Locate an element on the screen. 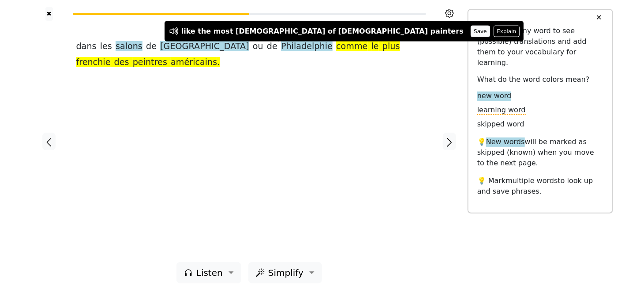 The image size is (644, 294). span: new word is located at coordinates (494, 96).